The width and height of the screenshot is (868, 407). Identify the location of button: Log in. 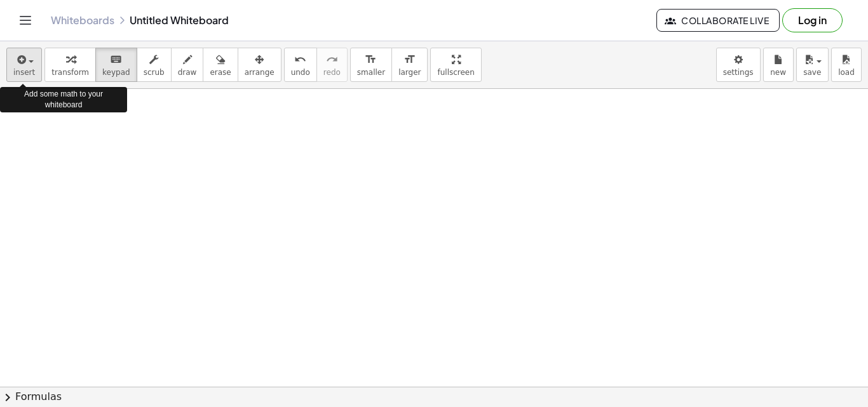
(812, 20).